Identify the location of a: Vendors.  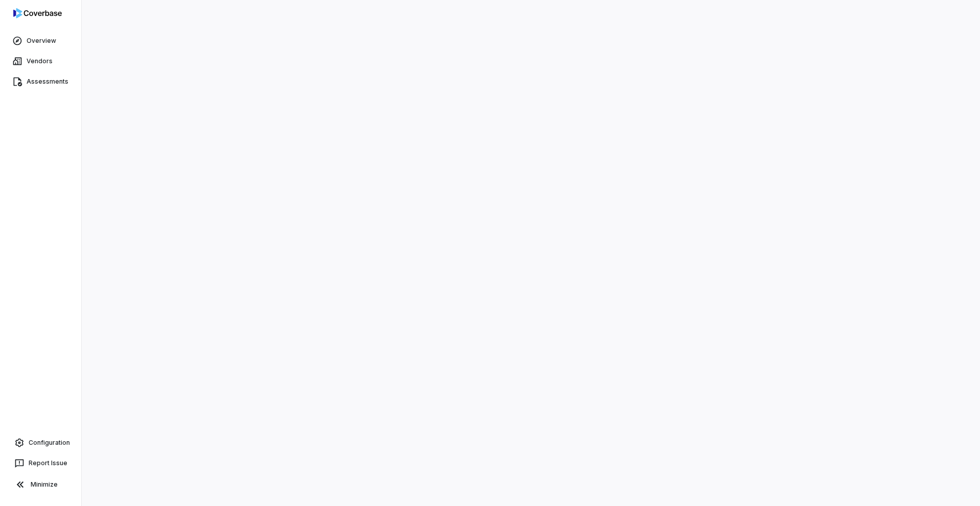
(41, 62).